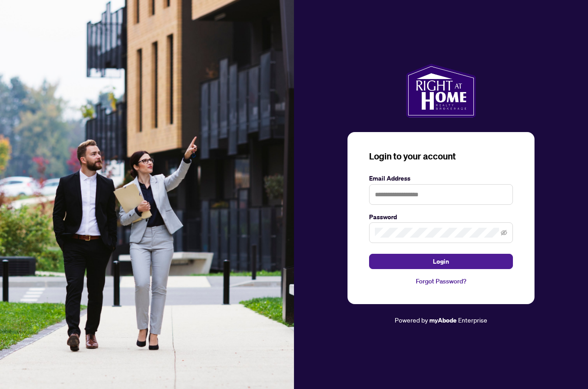 Image resolution: width=588 pixels, height=389 pixels. Describe the element at coordinates (441, 217) in the screenshot. I see `label: Password` at that location.